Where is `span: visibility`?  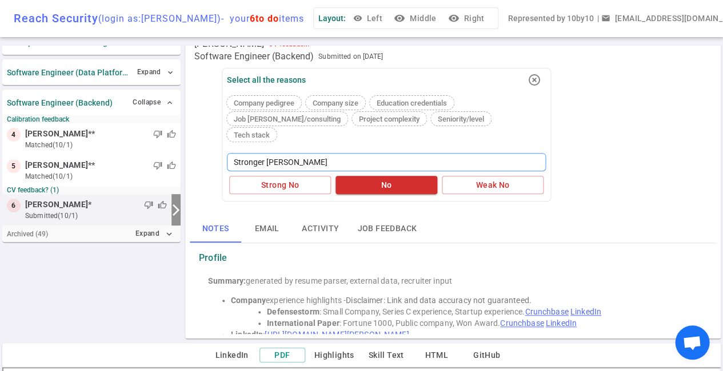 span: visibility is located at coordinates (357, 18).